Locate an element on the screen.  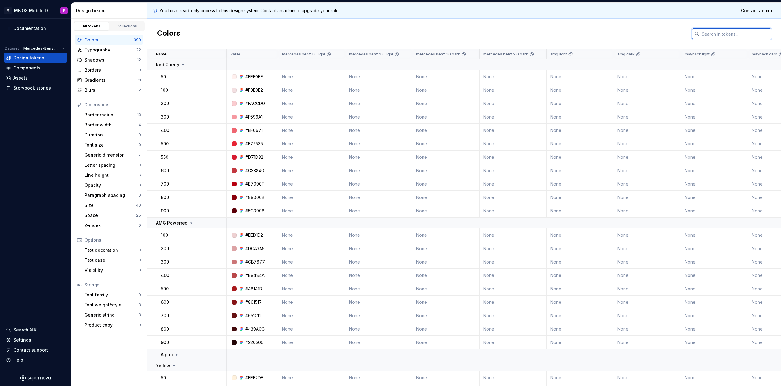
div: #CB7677 is located at coordinates (255, 262).